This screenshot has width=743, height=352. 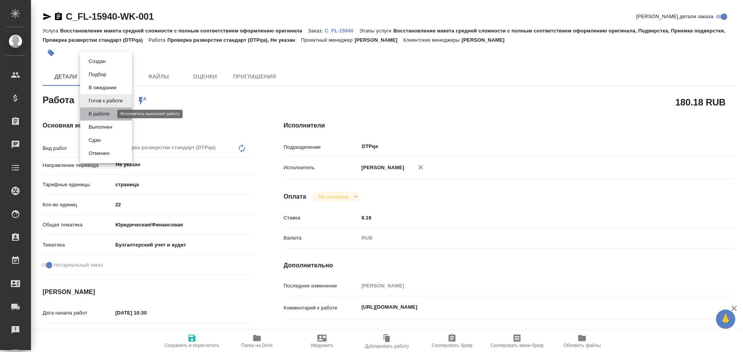 I want to click on button: В ожидании, so click(x=102, y=88).